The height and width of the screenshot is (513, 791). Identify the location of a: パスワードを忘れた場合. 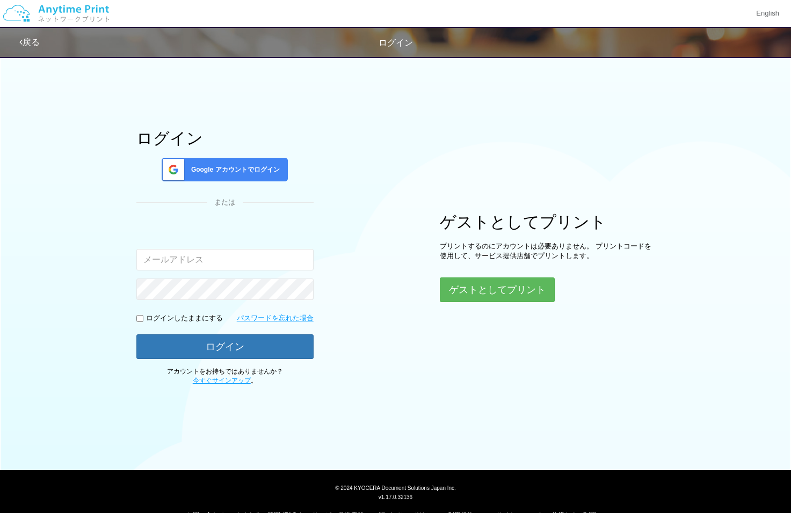
(275, 318).